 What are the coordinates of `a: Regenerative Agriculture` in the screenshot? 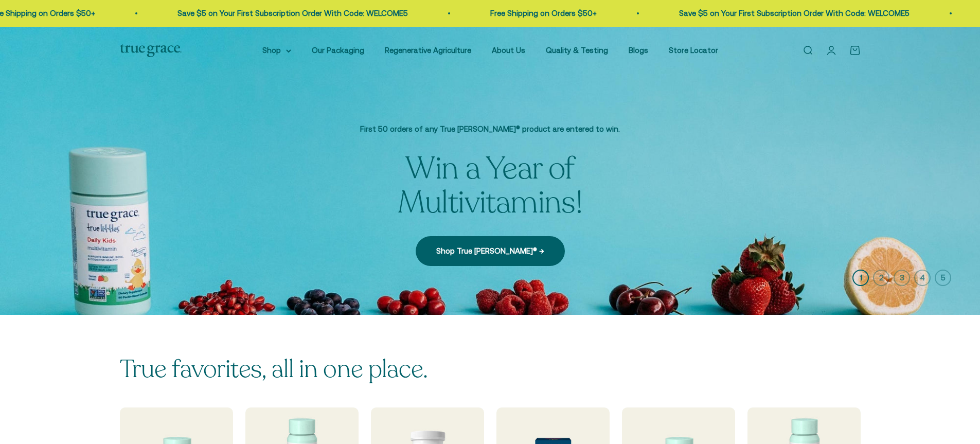 It's located at (428, 50).